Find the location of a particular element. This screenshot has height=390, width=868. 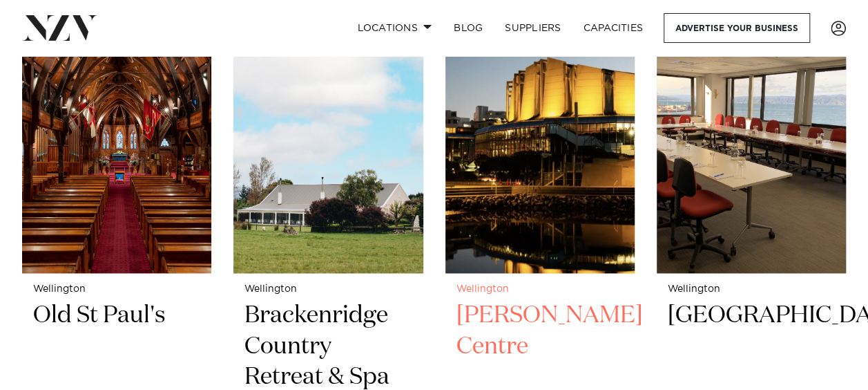

a: BLOG is located at coordinates (468, 28).